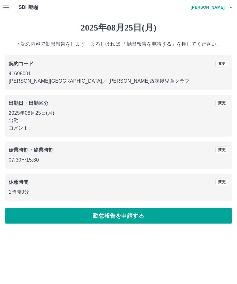 This screenshot has width=237, height=284. What do you see at coordinates (118, 44) in the screenshot?
I see `p: 下記の内容で勤怠報告をします。よろしければ 「勤怠報告を申請する」を押してください。` at bounding box center [118, 44].